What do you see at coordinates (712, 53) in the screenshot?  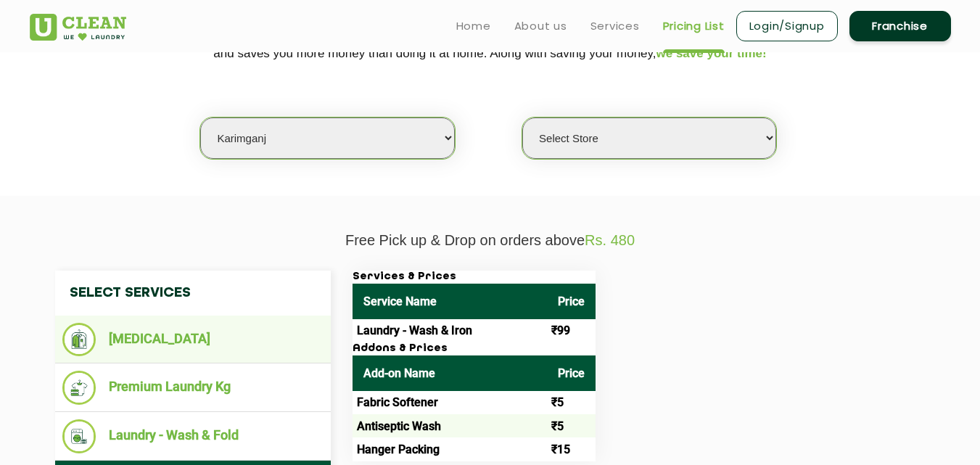 I see `span: we save your time!` at bounding box center [712, 53].